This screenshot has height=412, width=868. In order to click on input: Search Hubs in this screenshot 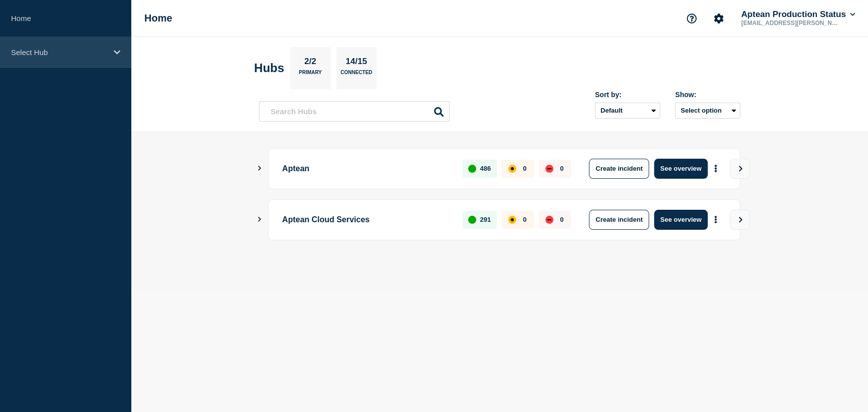, I will do `click(354, 111)`.